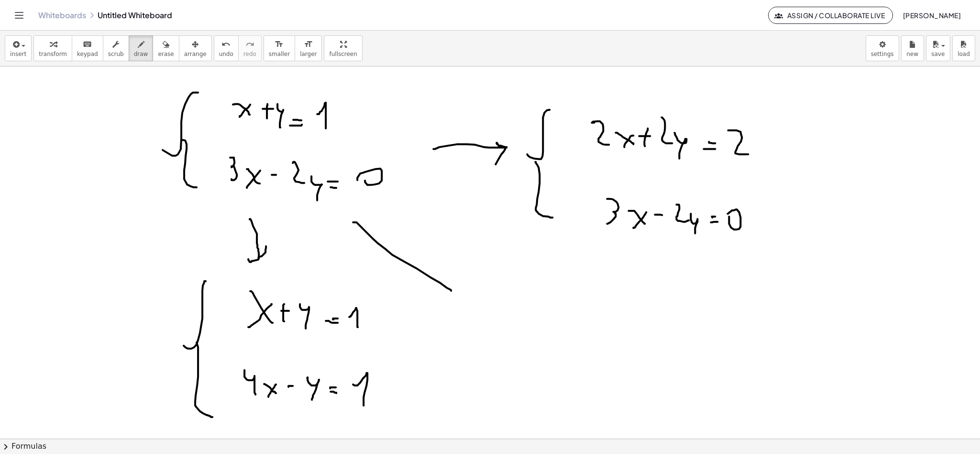  What do you see at coordinates (280, 48) in the screenshot?
I see `button: format_sizesmaller` at bounding box center [280, 48].